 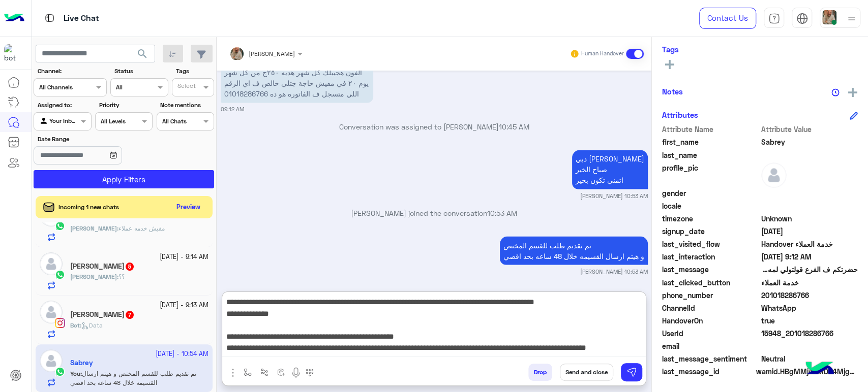 What do you see at coordinates (807, 372) in the screenshot?
I see `span: wamid.HBgMMjAxMDE4Mjg2NzY2FQIAEhggQUNFM0YwMTM5RUMyOUJFNUYzQzJFNTY4NUYwQjNBREUA` at bounding box center [807, 372].